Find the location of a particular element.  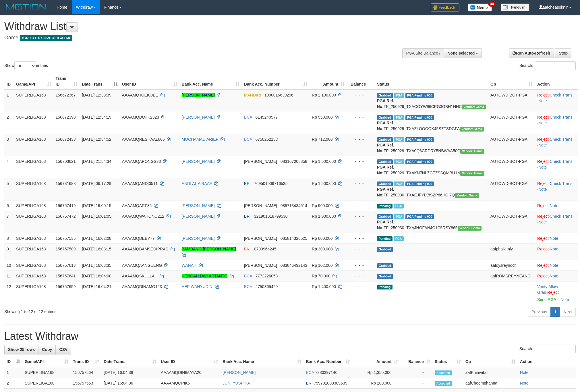

span: Rp 900.000 is located at coordinates (322, 206).